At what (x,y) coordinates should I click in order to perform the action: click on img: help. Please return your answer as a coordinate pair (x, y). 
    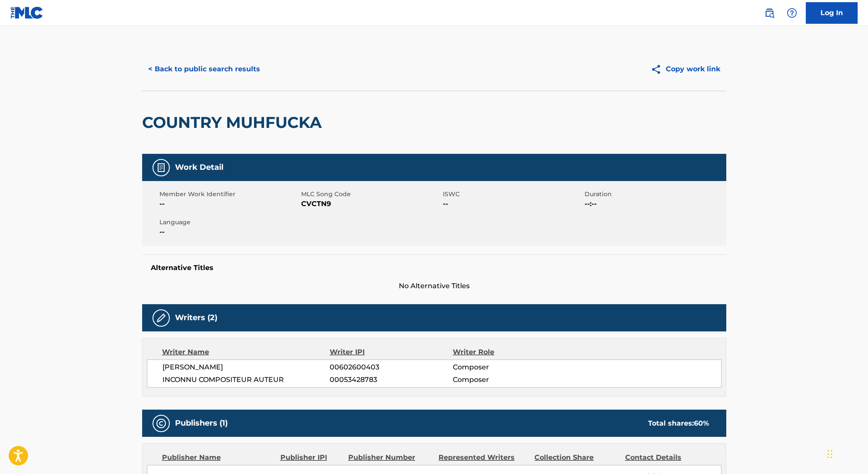
    Looking at the image, I should click on (792, 13).